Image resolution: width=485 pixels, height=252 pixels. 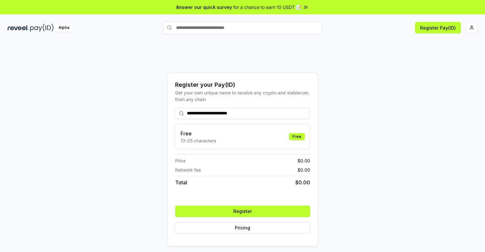 What do you see at coordinates (198, 134) in the screenshot?
I see `h3: Free` at bounding box center [198, 134].